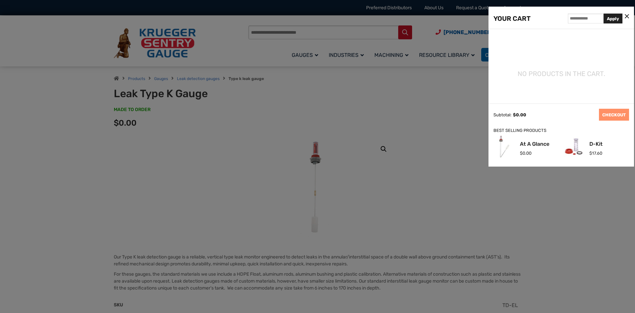 This screenshot has height=313, width=635. Describe the element at coordinates (502, 115) in the screenshot. I see `div: Subtotal:` at that location.